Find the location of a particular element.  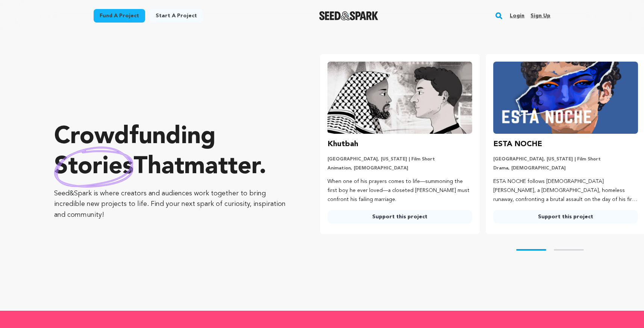

p: Crowdfunding that . is located at coordinates (172, 152).